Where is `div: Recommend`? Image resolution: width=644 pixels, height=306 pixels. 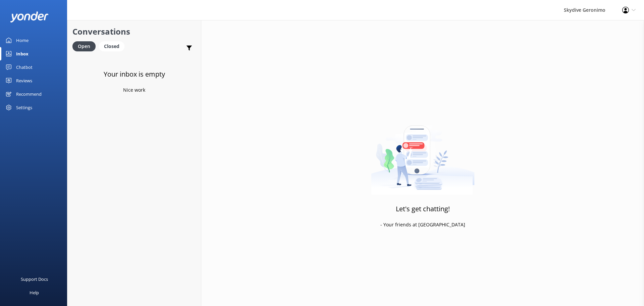
div: Recommend is located at coordinates (29, 94).